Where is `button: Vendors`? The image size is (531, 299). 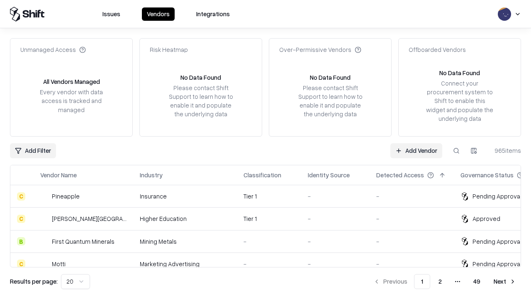
button: Vendors is located at coordinates (158, 14).